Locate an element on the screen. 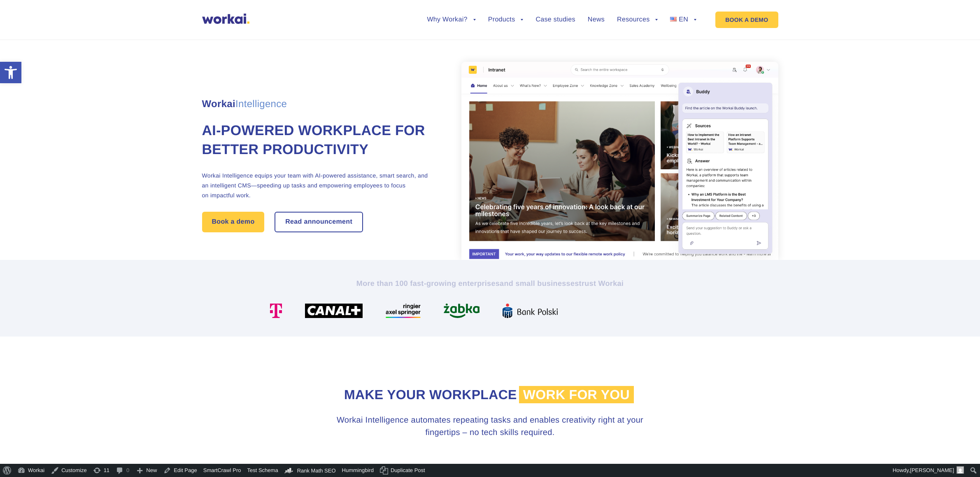 The image size is (980, 477). p: Workai Intelligence equips your team with AI-powered assistance, smart search, and an intelligent... is located at coordinates (315, 185).